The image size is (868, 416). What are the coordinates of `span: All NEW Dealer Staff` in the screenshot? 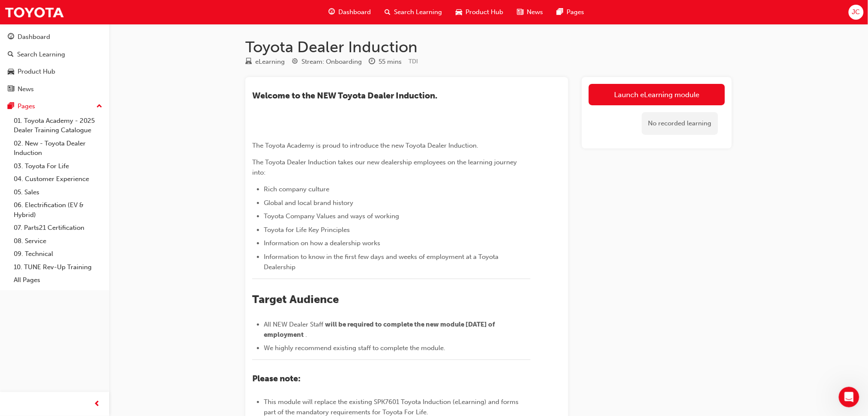 It's located at (293, 325).